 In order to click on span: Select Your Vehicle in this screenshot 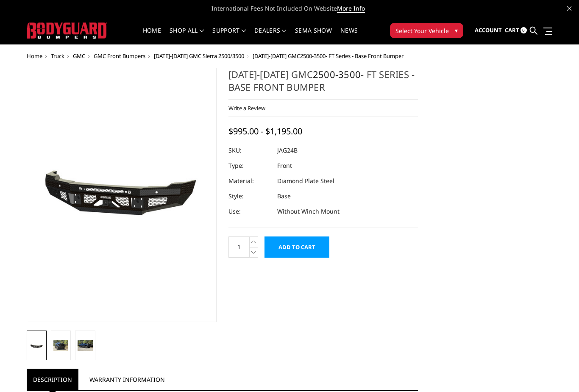, I will do `click(422, 31)`.